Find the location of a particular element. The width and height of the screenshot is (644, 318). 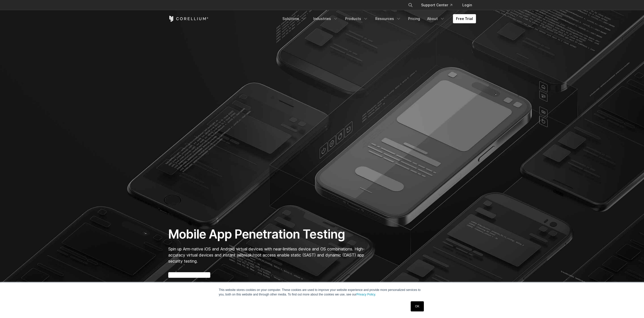

a: Login is located at coordinates (467, 5).